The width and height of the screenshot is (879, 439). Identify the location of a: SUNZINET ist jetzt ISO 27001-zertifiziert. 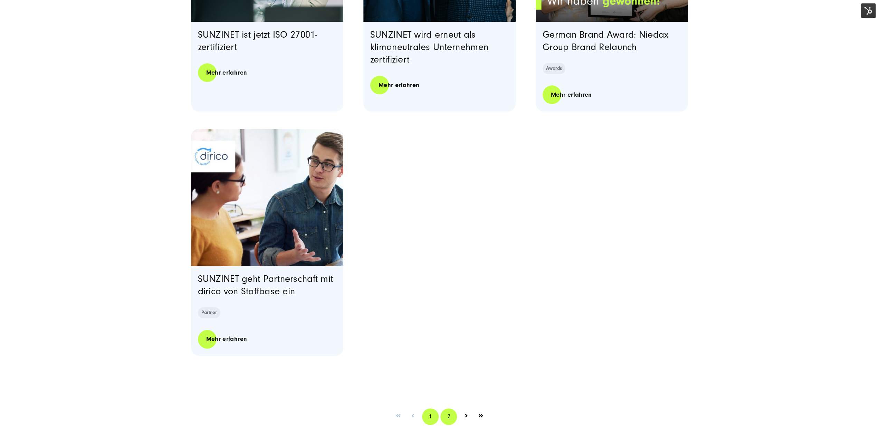
(258, 41).